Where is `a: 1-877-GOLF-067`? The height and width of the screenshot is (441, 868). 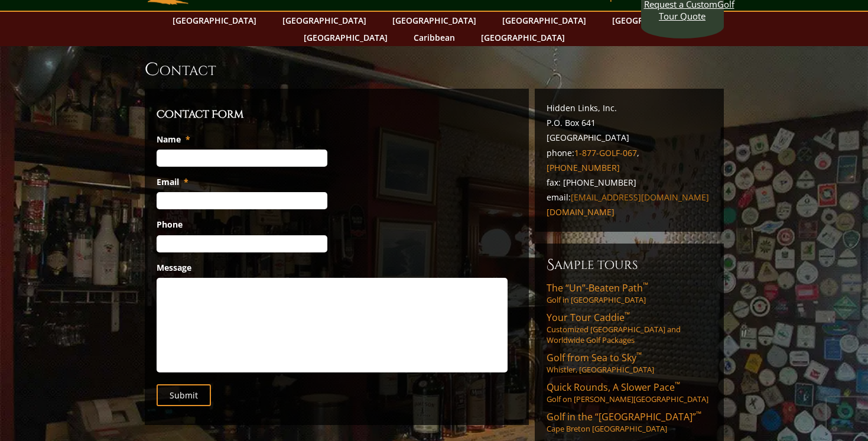
a: 1-877-GOLF-067 is located at coordinates (606, 153).